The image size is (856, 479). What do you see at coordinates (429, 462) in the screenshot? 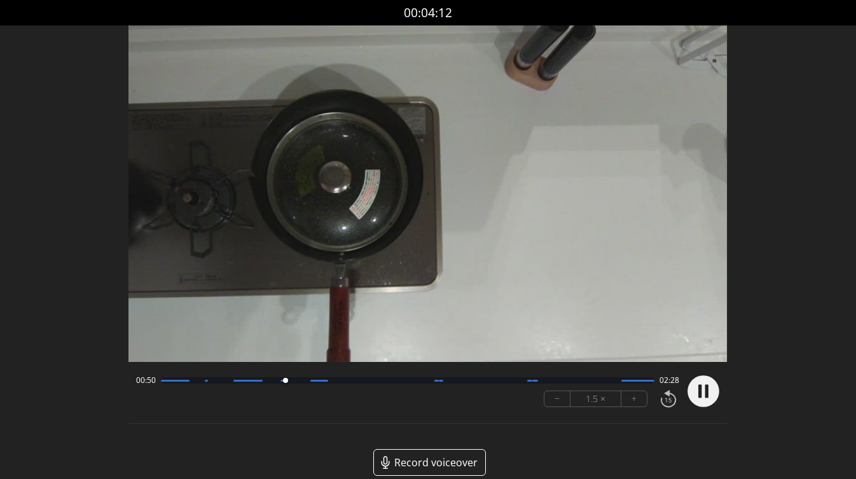
I see `a: Record voiceover` at bounding box center [429, 462].